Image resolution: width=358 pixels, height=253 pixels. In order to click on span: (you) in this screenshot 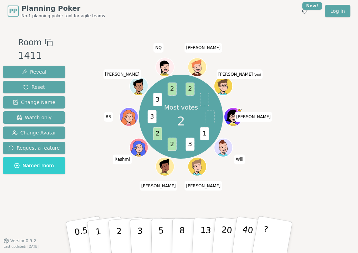, I will do `click(257, 74)`.